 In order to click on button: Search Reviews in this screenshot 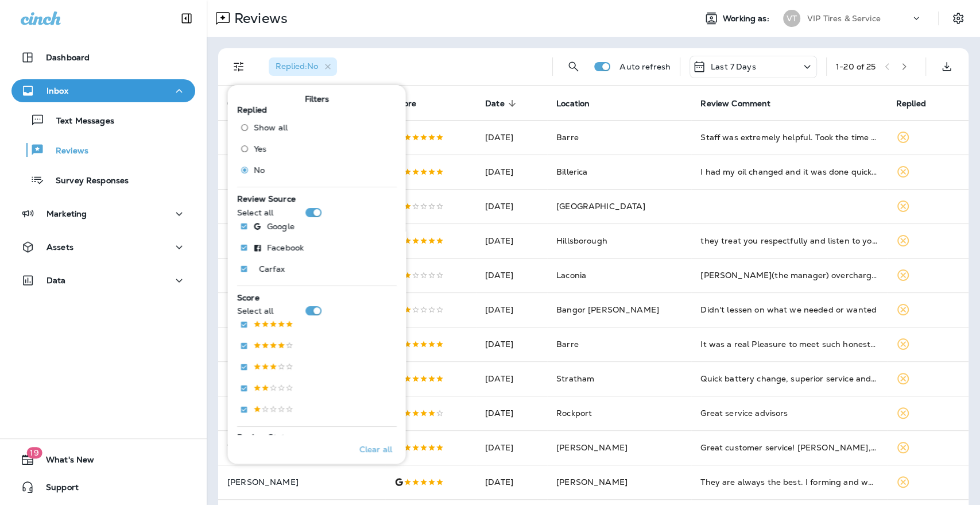, I will do `click(574, 67)`.